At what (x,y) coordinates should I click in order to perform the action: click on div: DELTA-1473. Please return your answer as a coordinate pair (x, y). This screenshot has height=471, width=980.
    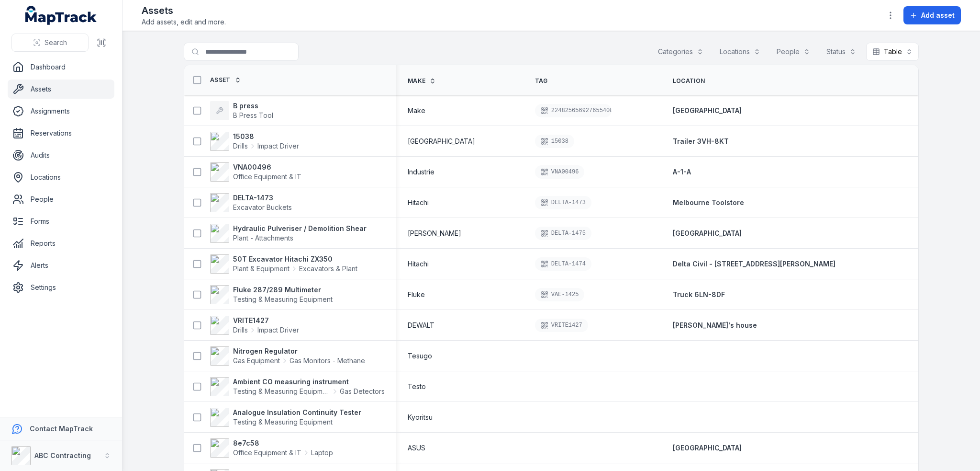
    Looking at the image, I should click on (563, 202).